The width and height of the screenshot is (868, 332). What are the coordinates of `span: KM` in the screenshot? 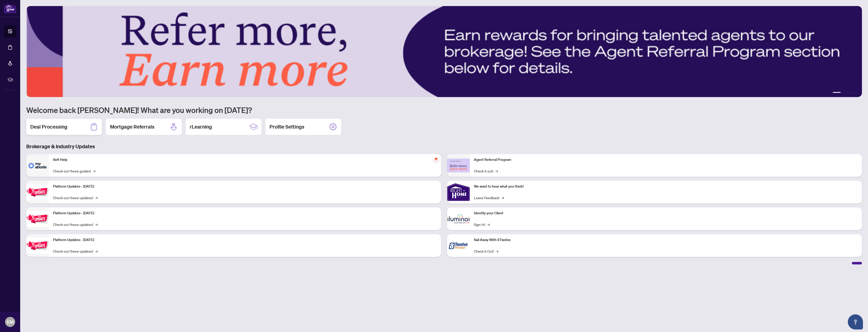 It's located at (10, 322).